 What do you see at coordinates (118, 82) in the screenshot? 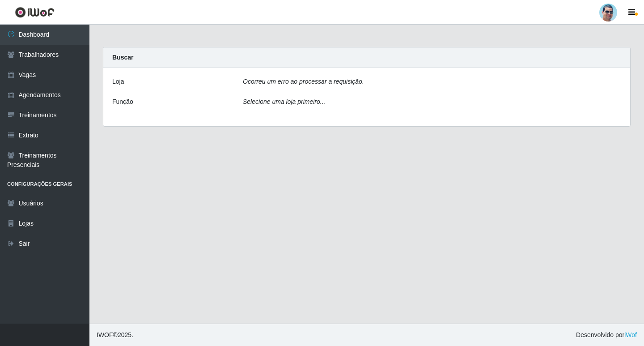
I see `label: Loja` at bounding box center [118, 82].